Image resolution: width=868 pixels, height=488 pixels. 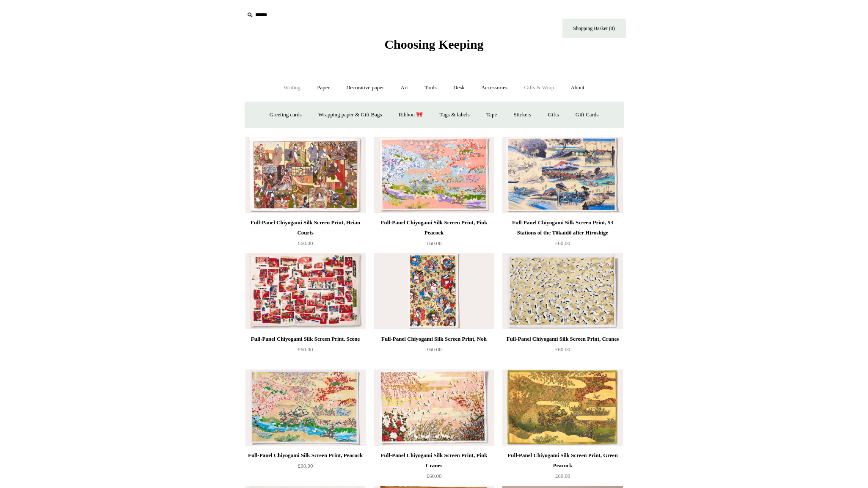 I want to click on a: Full-Panel Chiyogami Silk Screen Print, Green Peacock £60.00, so click(x=562, y=468).